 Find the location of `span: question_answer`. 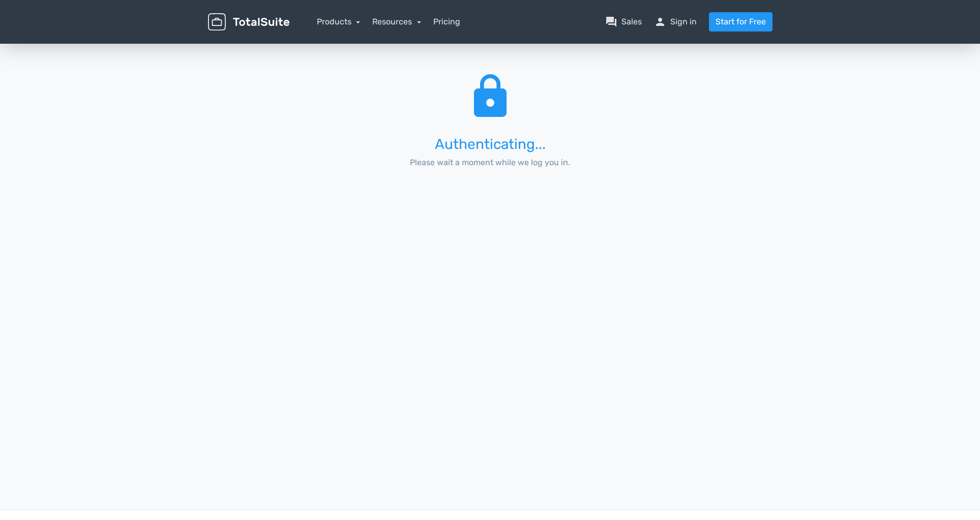

span: question_answer is located at coordinates (611, 22).